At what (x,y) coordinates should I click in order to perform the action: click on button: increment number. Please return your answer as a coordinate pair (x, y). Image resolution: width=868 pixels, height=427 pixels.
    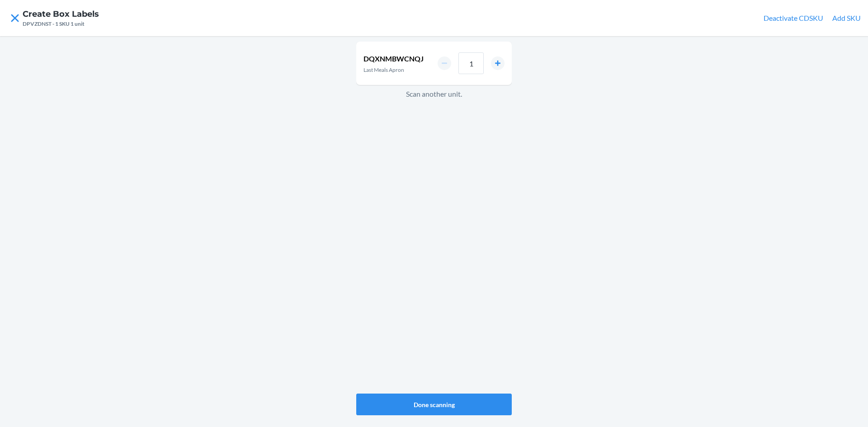
    Looking at the image, I should click on (498, 63).